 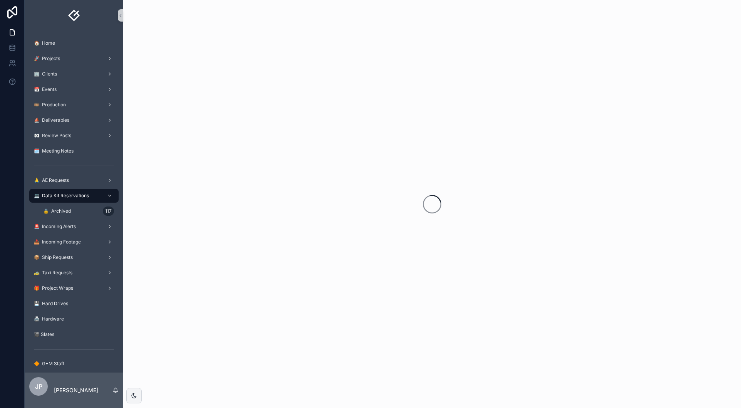 What do you see at coordinates (50, 105) in the screenshot?
I see `span: 🎞️ Production` at bounding box center [50, 105].